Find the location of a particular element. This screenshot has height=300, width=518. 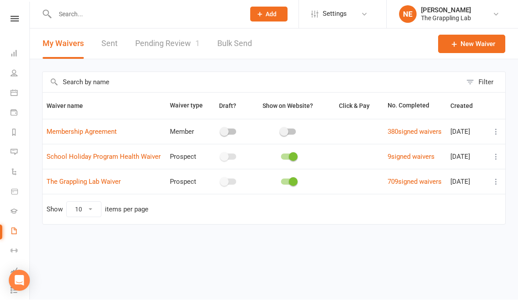

a: 709signed waivers is located at coordinates (414, 182).